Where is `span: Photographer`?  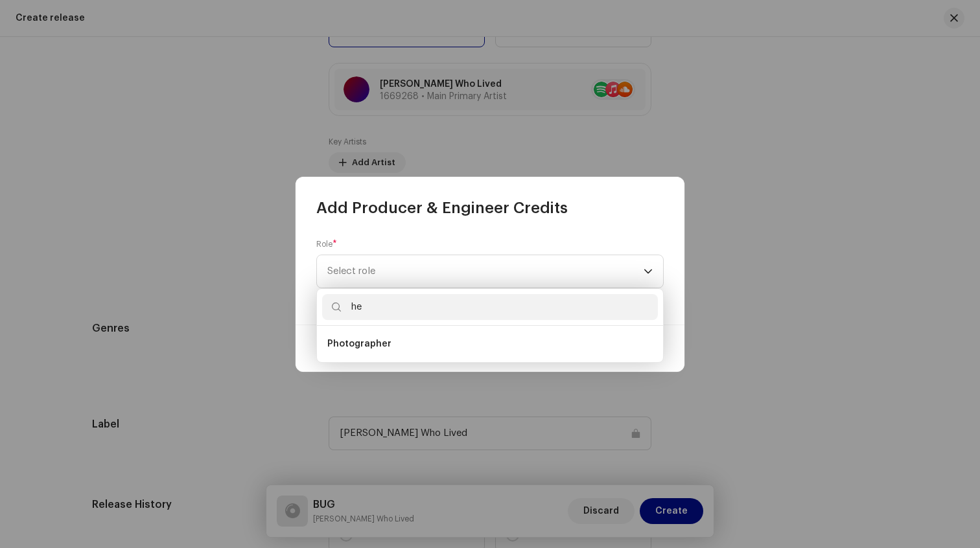 span: Photographer is located at coordinates (359, 344).